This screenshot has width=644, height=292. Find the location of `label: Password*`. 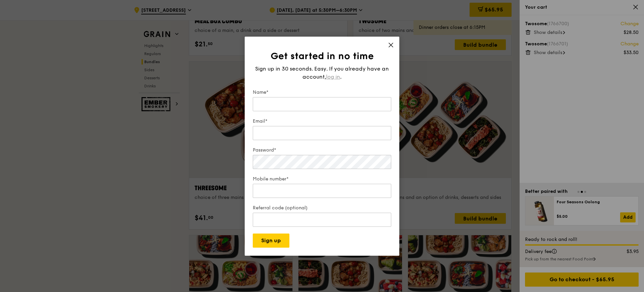

label: Password* is located at coordinates (322, 150).